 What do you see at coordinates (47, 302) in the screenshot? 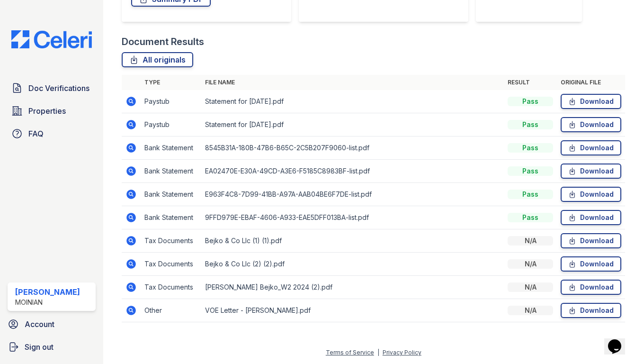
I see `div: Moinian` at bounding box center [47, 302].